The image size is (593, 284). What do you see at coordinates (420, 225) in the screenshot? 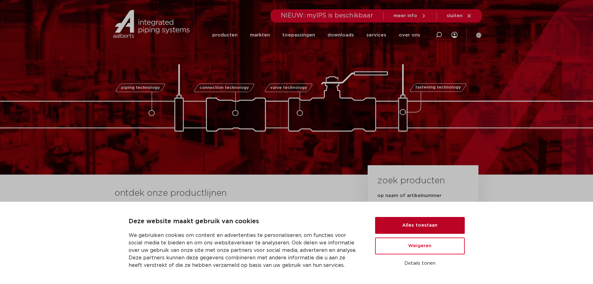
I see `button: Alles toestaan` at bounding box center [420, 225].